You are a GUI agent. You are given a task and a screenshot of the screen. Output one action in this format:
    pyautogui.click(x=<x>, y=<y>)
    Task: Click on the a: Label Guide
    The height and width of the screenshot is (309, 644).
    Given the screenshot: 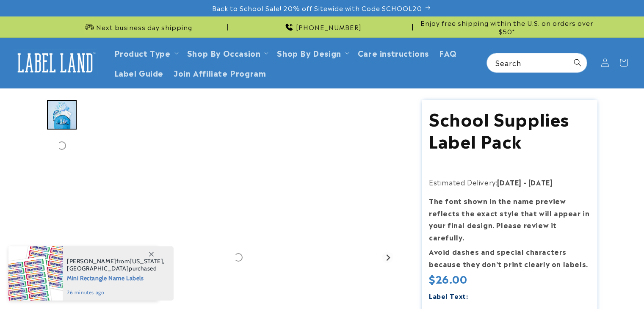 What is the action you would take?
    pyautogui.click(x=139, y=72)
    